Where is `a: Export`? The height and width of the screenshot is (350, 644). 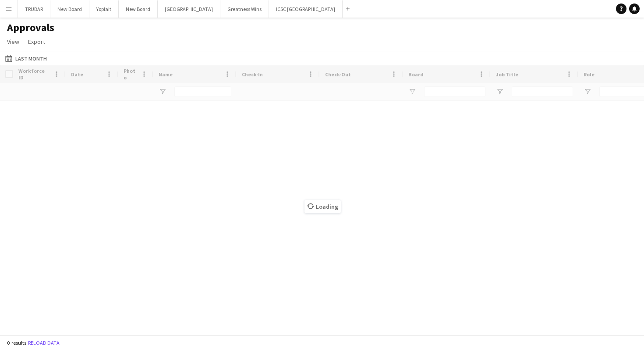 a: Export is located at coordinates (36, 42).